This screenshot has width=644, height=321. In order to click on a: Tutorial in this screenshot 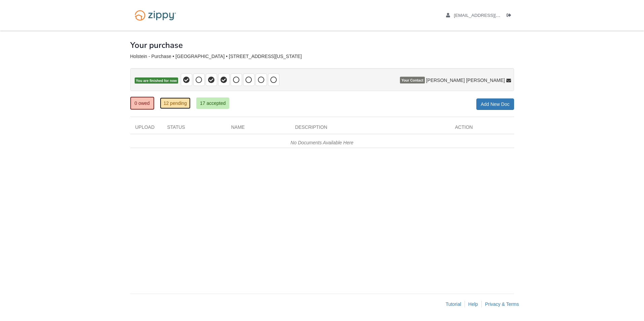, I will do `click(454, 304)`.